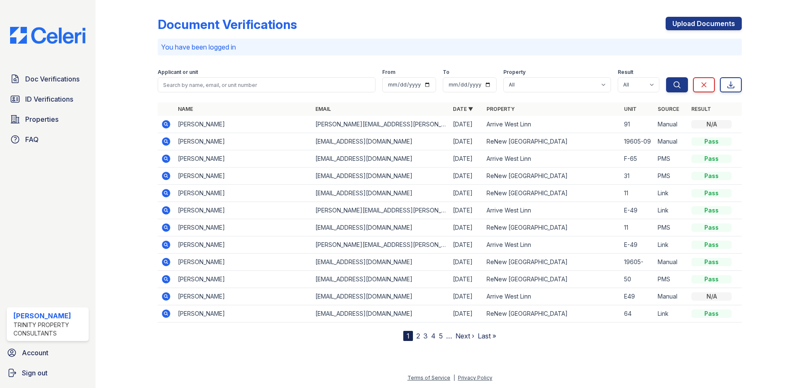 The width and height of the screenshot is (804, 388). Describe the element at coordinates (227, 24) in the screenshot. I see `div: Document Verifications` at that location.